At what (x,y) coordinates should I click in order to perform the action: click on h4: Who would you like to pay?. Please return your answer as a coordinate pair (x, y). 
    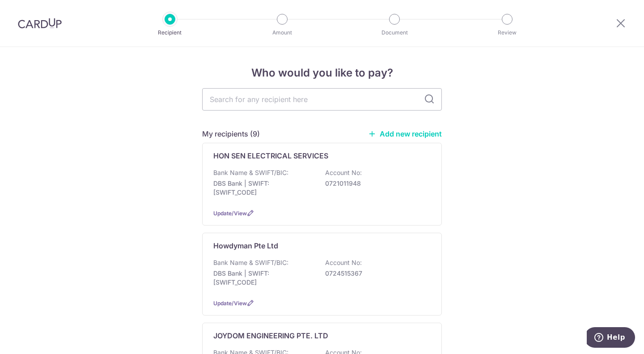
    Looking at the image, I should click on (322, 73).